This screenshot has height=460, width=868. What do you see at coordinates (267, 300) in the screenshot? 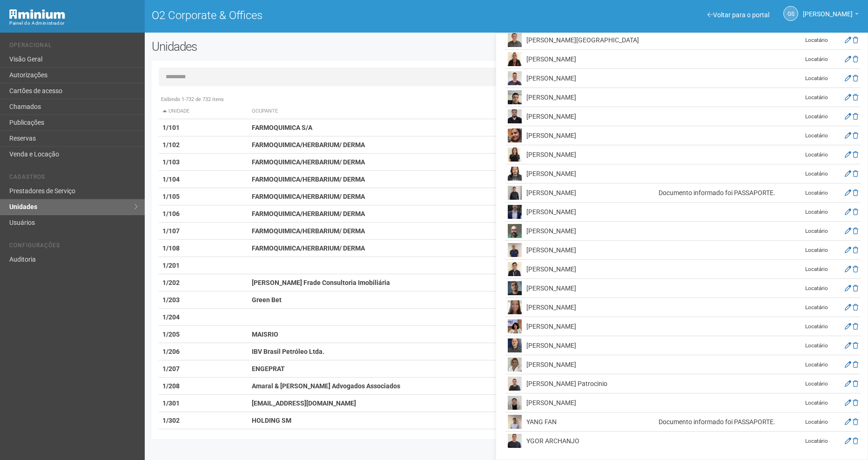
I see `strong: Green Bet` at bounding box center [267, 300].